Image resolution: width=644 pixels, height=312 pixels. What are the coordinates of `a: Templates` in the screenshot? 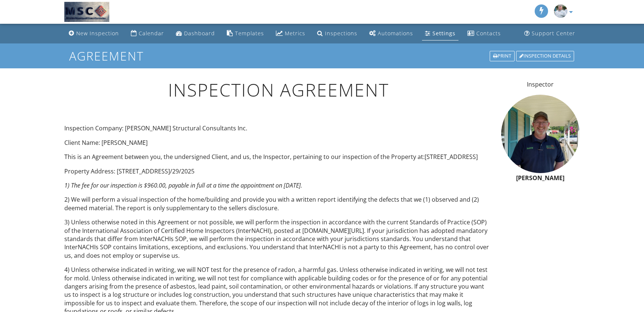 It's located at (245, 33).